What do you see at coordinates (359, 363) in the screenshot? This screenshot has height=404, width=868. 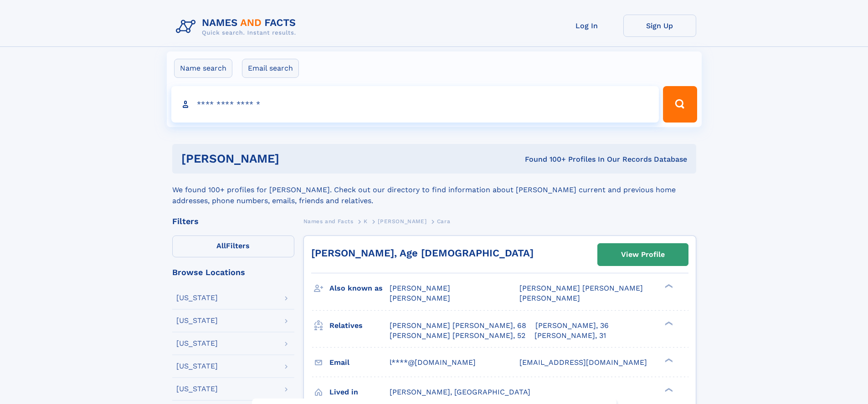 I see `h3: Email` at bounding box center [359, 363].